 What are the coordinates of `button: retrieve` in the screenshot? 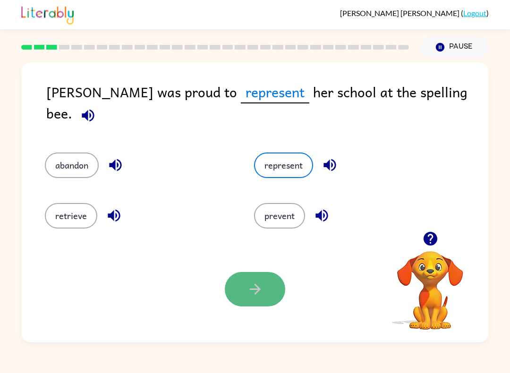 It's located at (71, 216).